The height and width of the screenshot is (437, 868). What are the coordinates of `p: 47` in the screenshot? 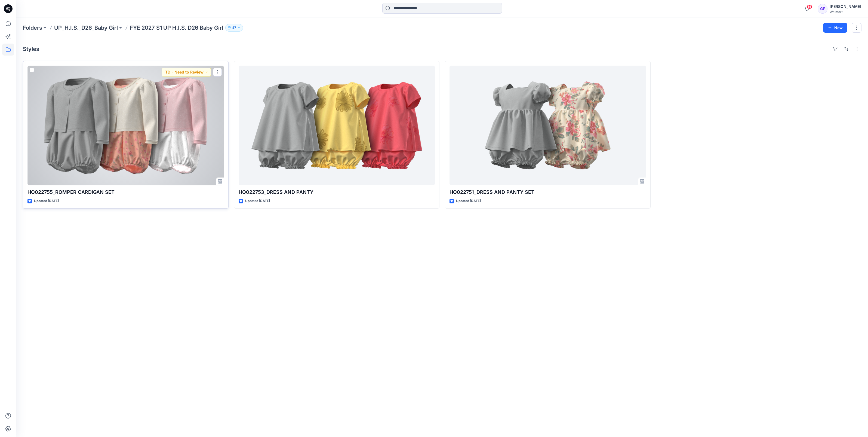 It's located at (234, 28).